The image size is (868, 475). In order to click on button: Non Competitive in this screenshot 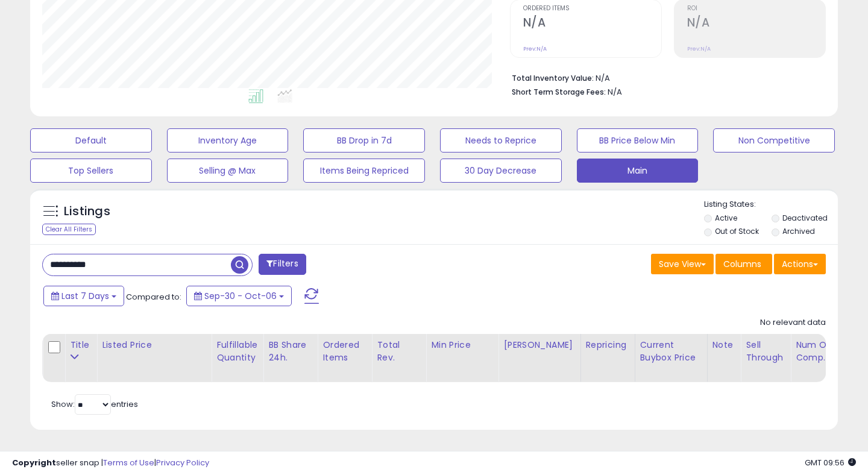, I will do `click(774, 140)`.